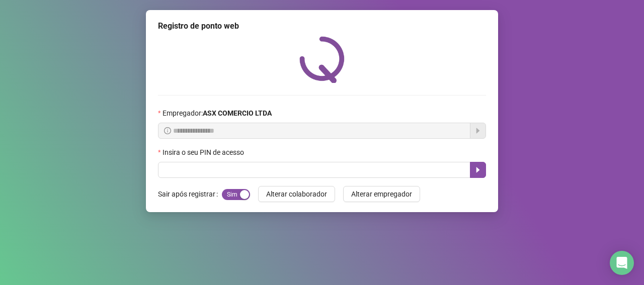  What do you see at coordinates (217, 113) in the screenshot?
I see `span: Empregador :` at bounding box center [217, 113].